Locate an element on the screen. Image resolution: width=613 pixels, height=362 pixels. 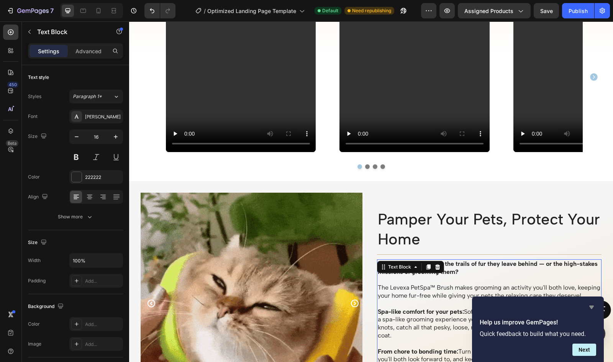
span: Need republishing is located at coordinates (372, 11).